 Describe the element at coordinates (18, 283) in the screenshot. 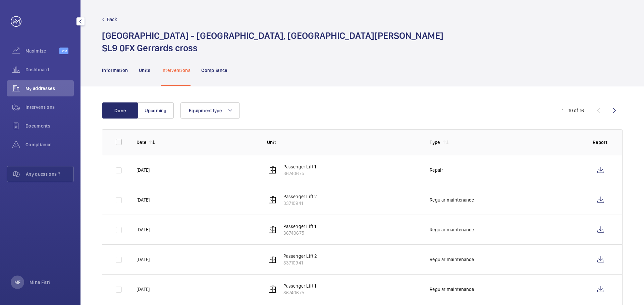

I see `p: MF` at that location.